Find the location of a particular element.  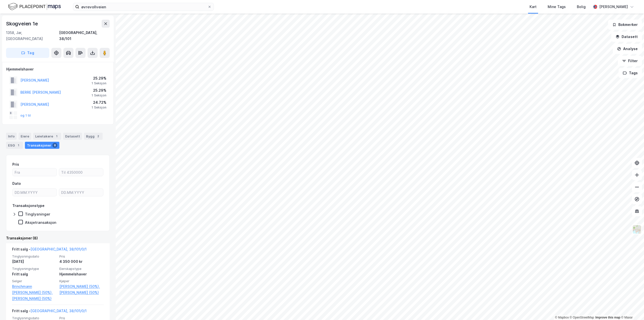

input: Fra is located at coordinates (34, 172).